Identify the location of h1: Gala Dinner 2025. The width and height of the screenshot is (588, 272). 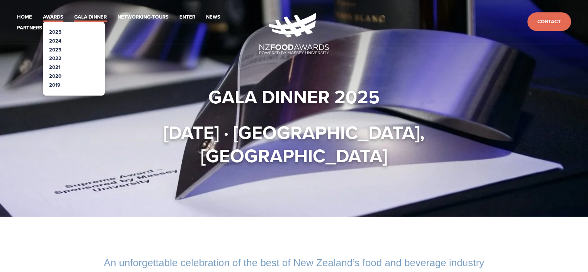
(294, 97).